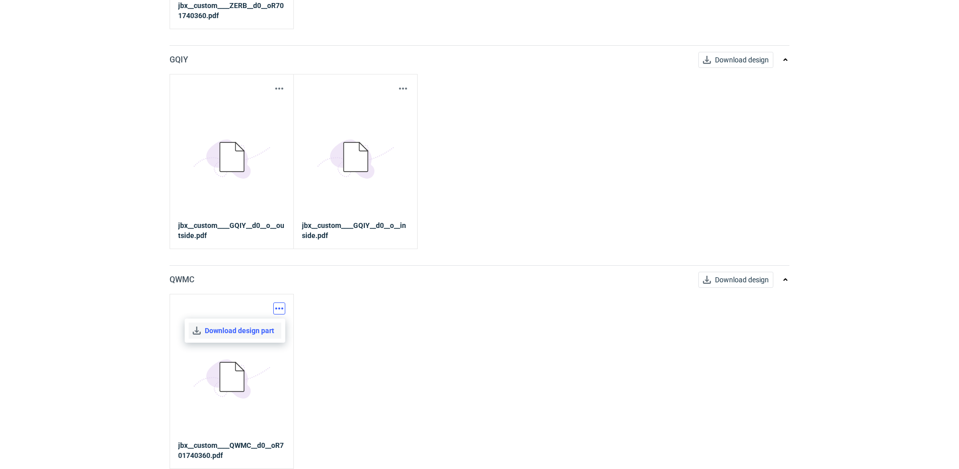  I want to click on a: Download design part, so click(235, 331).